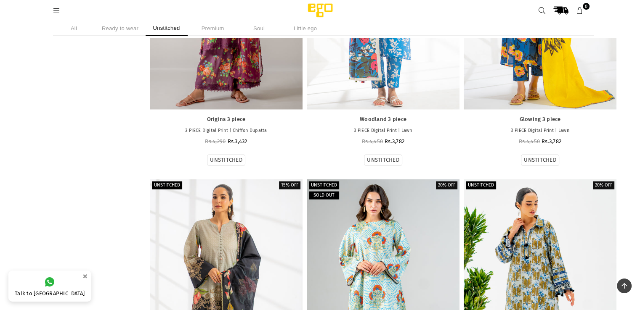 The height and width of the screenshot is (310, 640). I want to click on li: Ready to wear, so click(120, 28).